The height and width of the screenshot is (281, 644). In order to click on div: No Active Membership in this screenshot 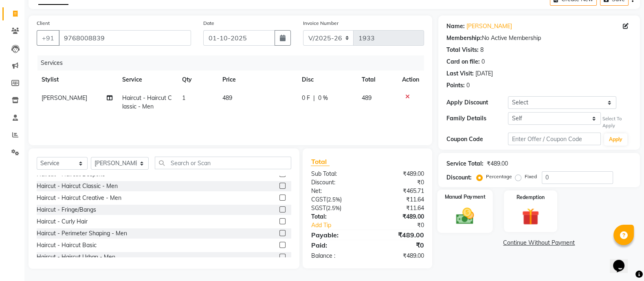, I will do `click(539, 38)`.